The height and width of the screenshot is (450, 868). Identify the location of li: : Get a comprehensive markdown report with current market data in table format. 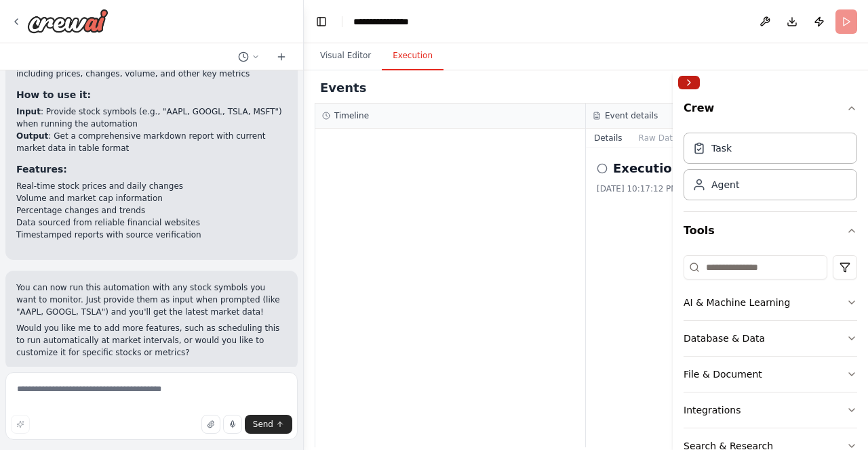
(151, 142).